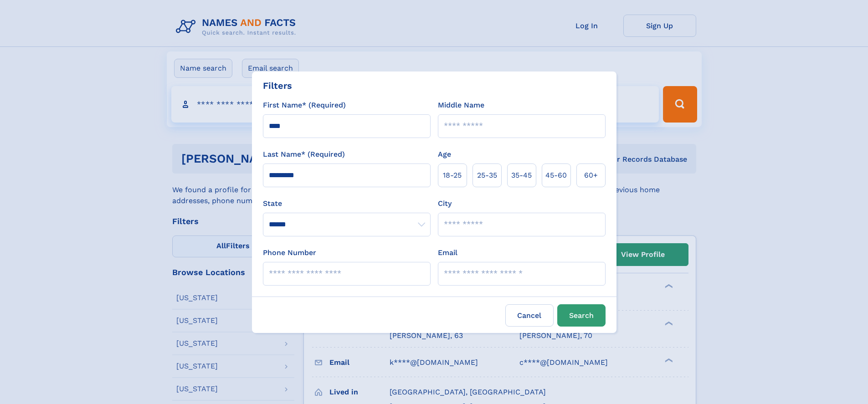  Describe the element at coordinates (461, 105) in the screenshot. I see `label: Middle Name` at that location.